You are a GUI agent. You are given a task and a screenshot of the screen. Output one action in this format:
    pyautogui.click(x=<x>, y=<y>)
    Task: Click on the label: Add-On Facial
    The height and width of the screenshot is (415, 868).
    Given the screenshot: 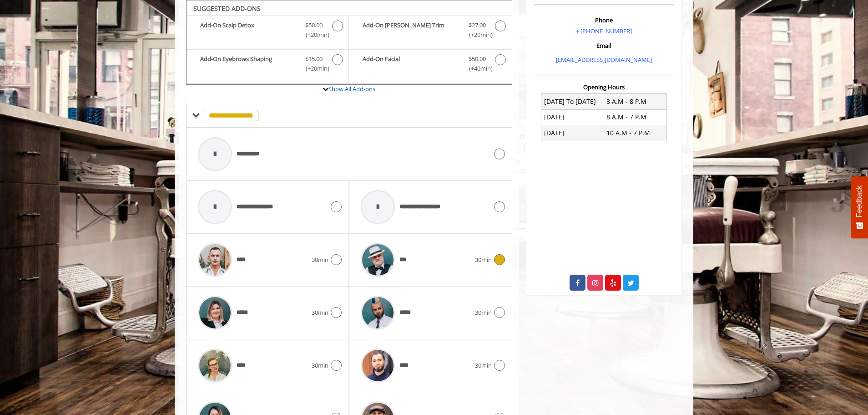 What is the action you would take?
    pyautogui.click(x=430, y=65)
    